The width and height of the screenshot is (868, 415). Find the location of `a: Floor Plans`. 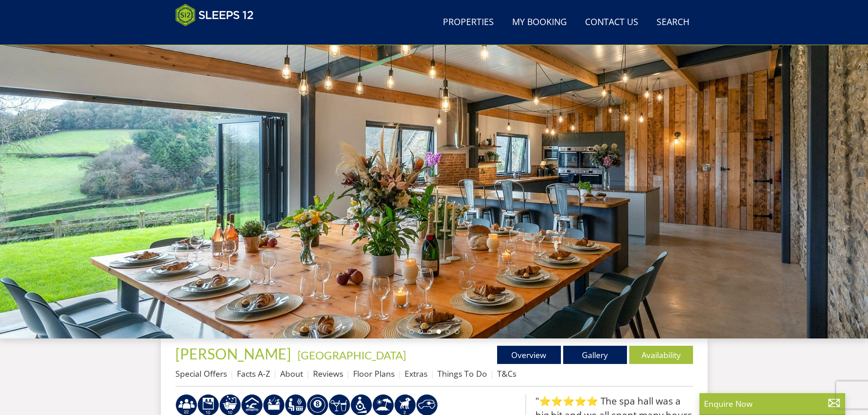

a: Floor Plans is located at coordinates (373, 373).